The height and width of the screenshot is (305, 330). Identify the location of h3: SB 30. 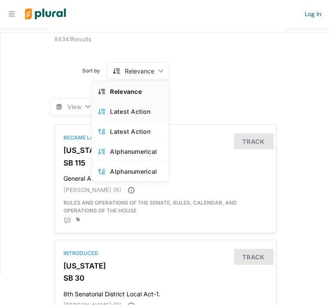
(166, 278).